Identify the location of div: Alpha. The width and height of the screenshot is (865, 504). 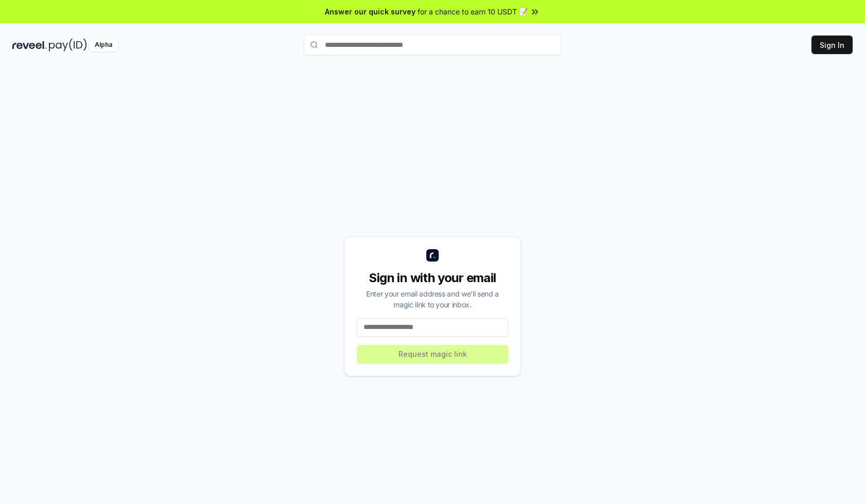
(104, 44).